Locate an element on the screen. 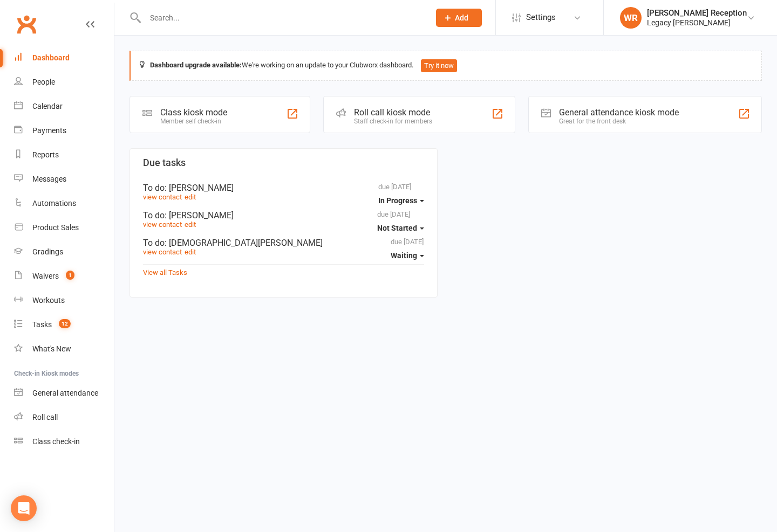 This screenshot has width=777, height=532. div: Open Intercom Messenger is located at coordinates (23, 509).